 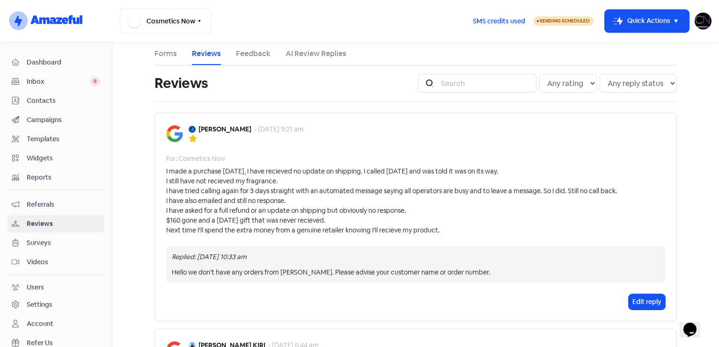 I want to click on div: For: Cosmetics Now, so click(x=196, y=159).